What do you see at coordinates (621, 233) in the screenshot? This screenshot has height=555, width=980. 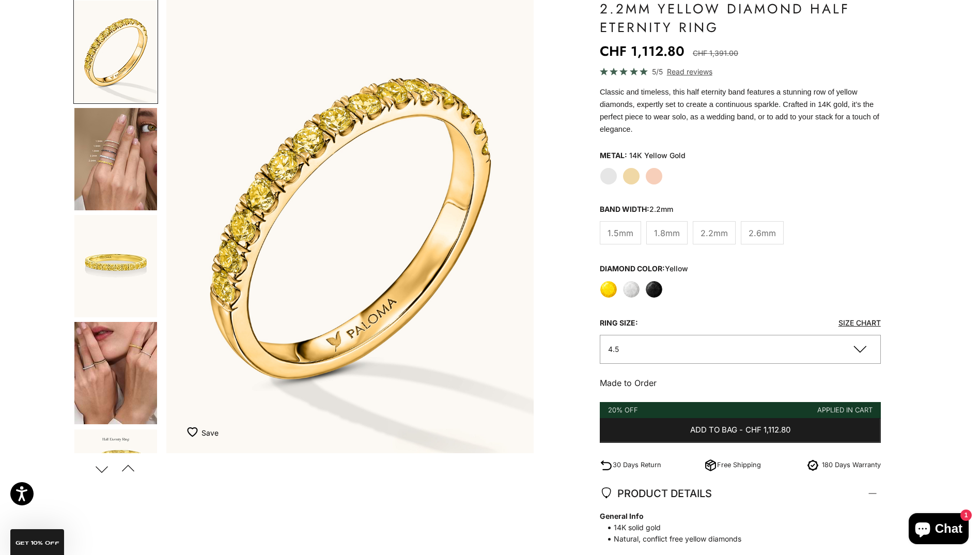 I see `span: 1.5mm` at bounding box center [621, 233].